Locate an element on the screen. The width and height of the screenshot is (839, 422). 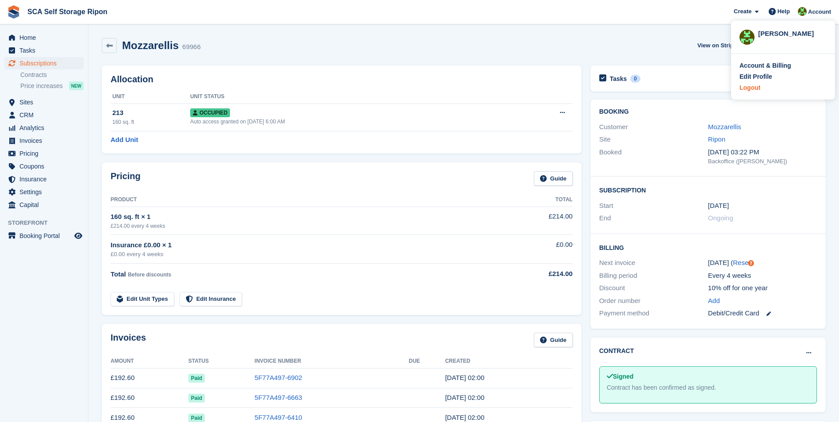
span: Analytics is located at coordinates (46, 128).